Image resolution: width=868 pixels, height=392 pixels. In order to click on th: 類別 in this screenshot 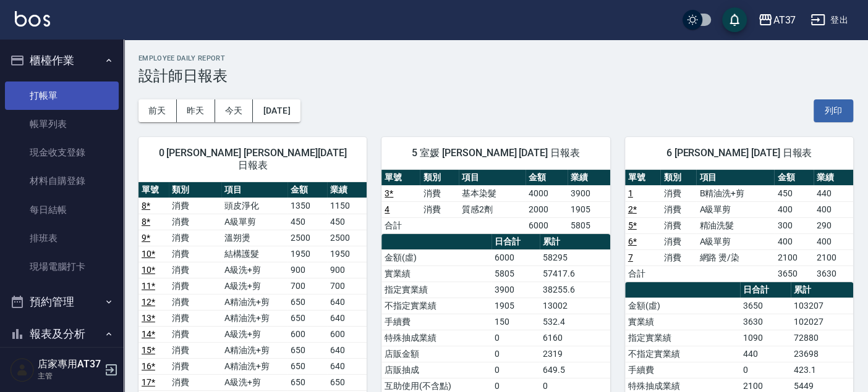, I will do `click(439, 178)`.